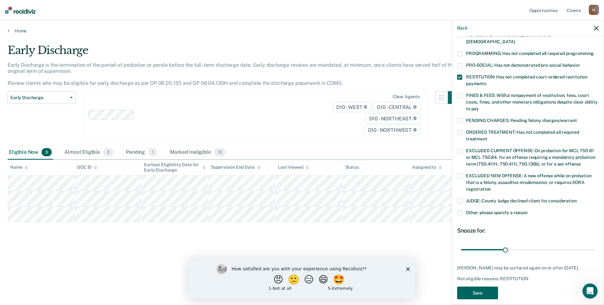 This screenshot has height=305, width=604. I want to click on div: Earliest Eligibility Date for Early Discharge, so click(175, 167).